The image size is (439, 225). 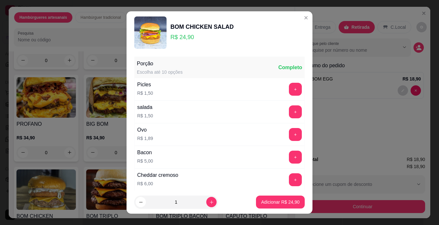 I want to click on div: Picles, so click(x=145, y=85).